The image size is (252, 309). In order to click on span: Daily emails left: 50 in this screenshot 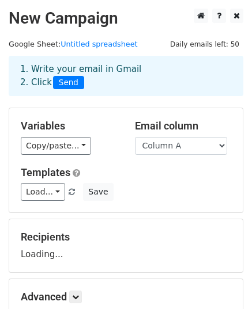, I will do `click(205, 44)`.